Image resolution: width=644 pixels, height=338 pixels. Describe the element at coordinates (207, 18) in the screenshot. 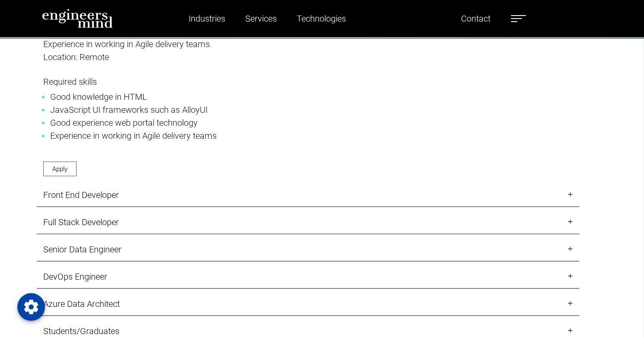

I see `a: Industries` at that location.